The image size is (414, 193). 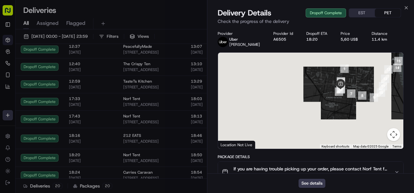 I want to click on button: A6505, so click(x=280, y=39).